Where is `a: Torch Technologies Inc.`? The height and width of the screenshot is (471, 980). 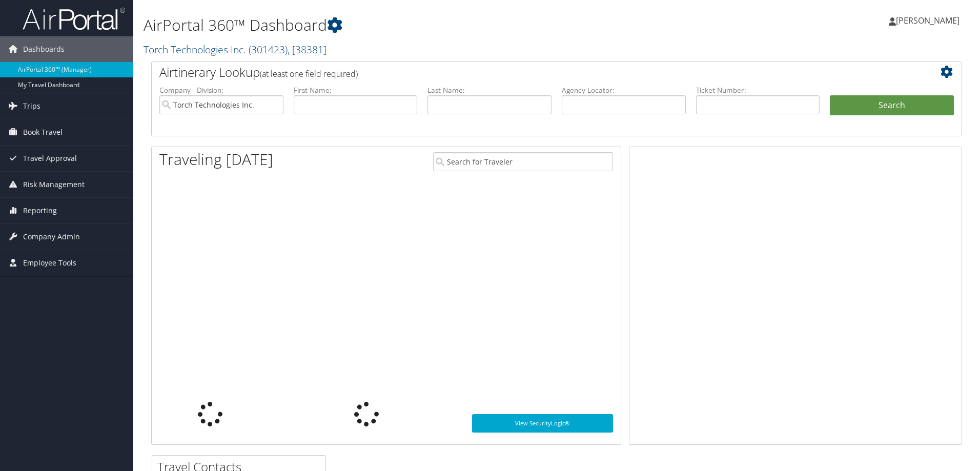
a: Torch Technologies Inc. is located at coordinates (234, 49).